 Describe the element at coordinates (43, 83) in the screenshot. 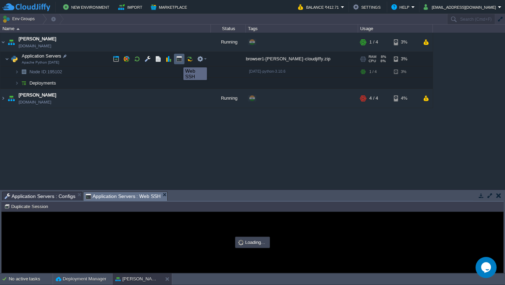

I see `a: Deployments` at that location.